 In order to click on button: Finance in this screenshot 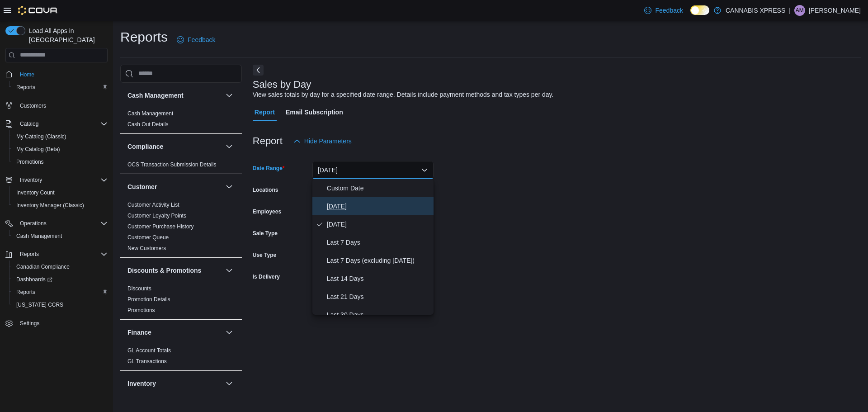, I will do `click(174, 332)`.